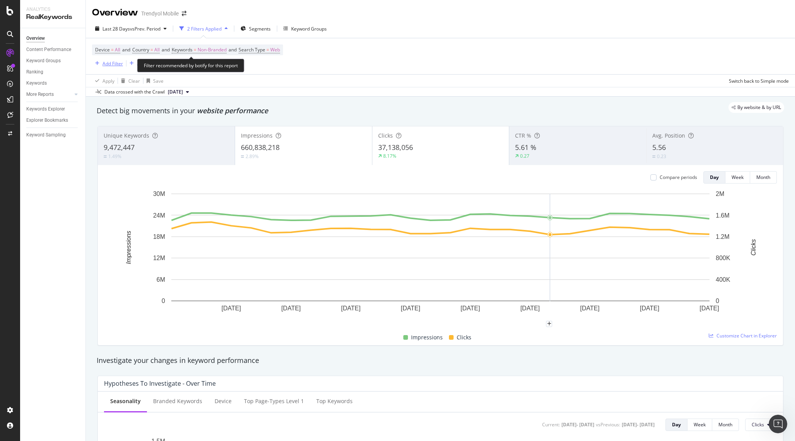 The height and width of the screenshot is (441, 795). Describe the element at coordinates (134, 81) in the screenshot. I see `div: Clear` at that location.